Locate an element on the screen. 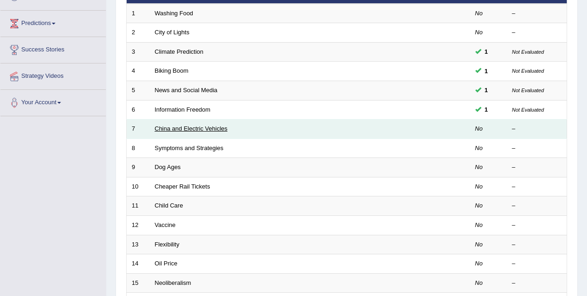 The width and height of the screenshot is (587, 296). td: 11 is located at coordinates (138, 206).